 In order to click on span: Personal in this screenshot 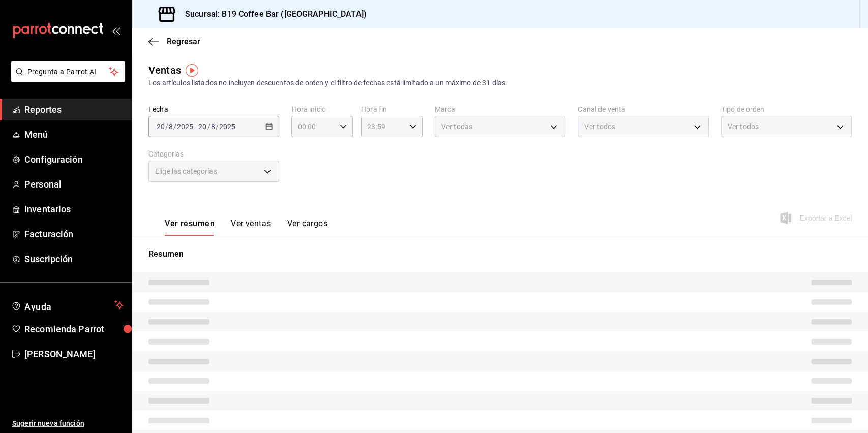, I will do `click(74, 184)`.